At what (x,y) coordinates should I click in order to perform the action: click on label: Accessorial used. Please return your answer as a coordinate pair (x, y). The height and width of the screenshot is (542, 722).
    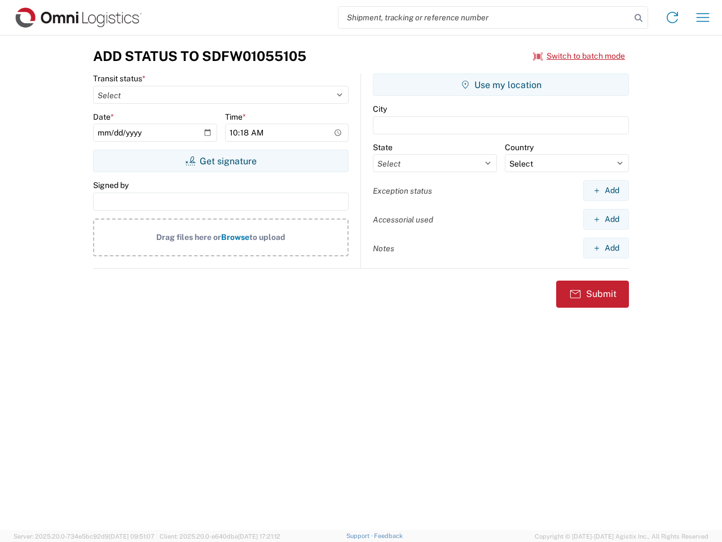
    Looking at the image, I should click on (403, 219).